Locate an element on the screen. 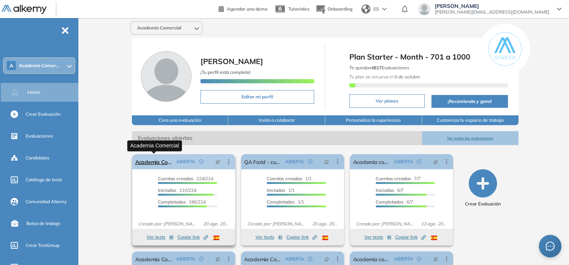 This screenshot has width=569, height=265. span: 224/224 is located at coordinates (185, 178).